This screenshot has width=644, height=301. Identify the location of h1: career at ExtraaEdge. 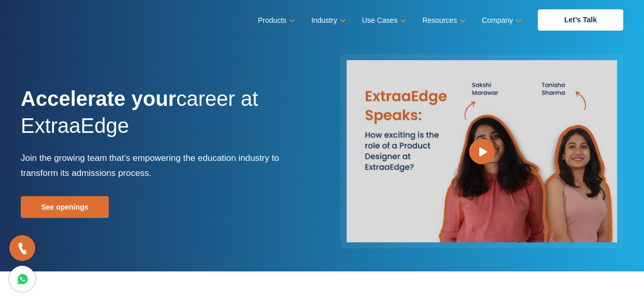
(167, 118).